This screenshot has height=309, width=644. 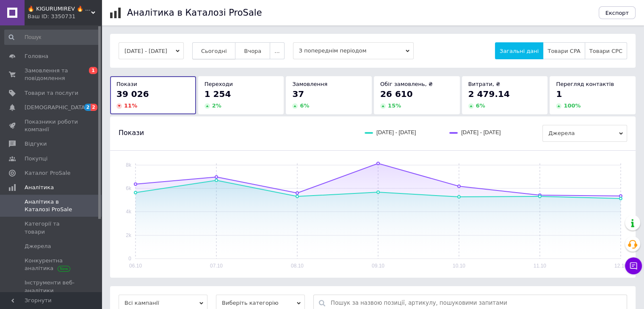 What do you see at coordinates (39, 187) in the screenshot?
I see `span: Аналітика` at bounding box center [39, 187].